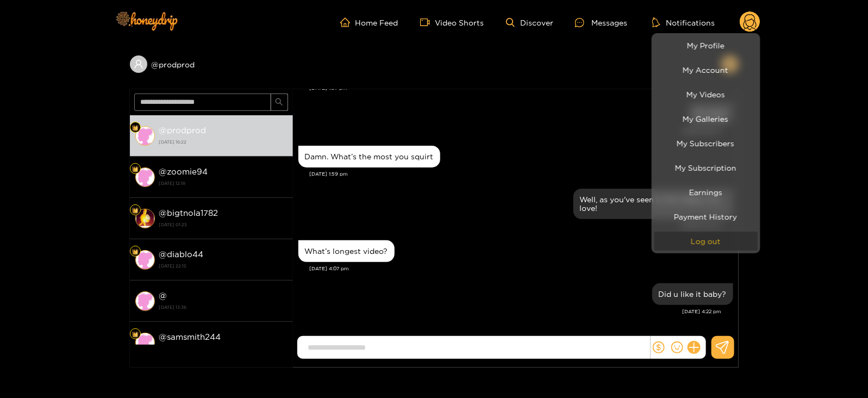  What do you see at coordinates (706, 69) in the screenshot?
I see `a: My Account` at bounding box center [706, 69].